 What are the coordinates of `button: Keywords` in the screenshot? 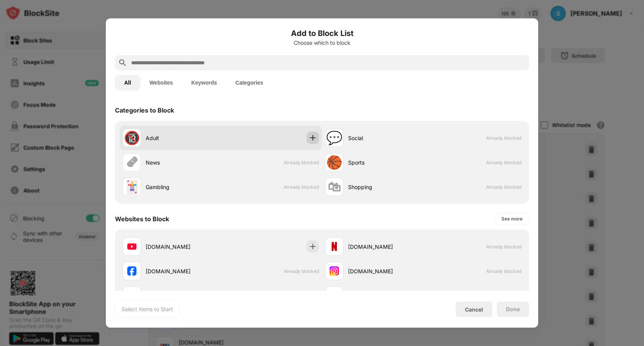 It's located at (204, 83).